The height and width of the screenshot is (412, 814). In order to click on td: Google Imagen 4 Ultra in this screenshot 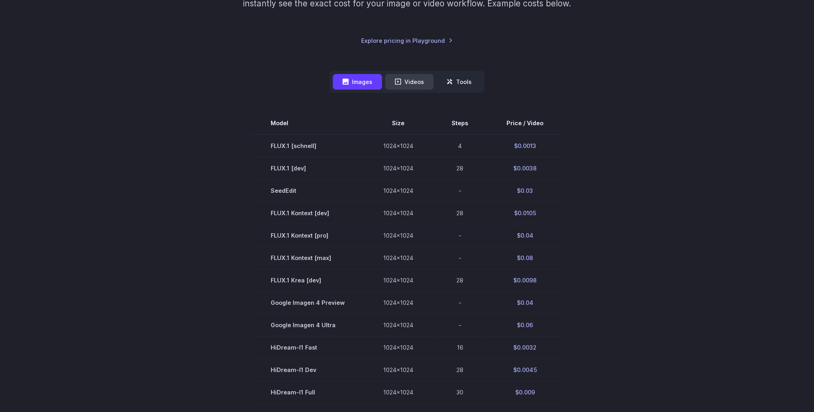, I will do `click(307, 325)`.